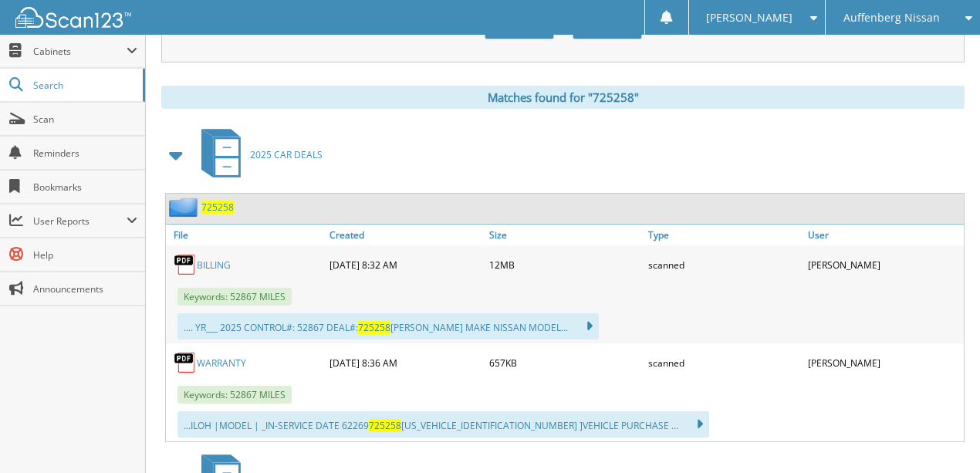  Describe the element at coordinates (562, 98) in the screenshot. I see `div: Matches found for "725258"` at that location.